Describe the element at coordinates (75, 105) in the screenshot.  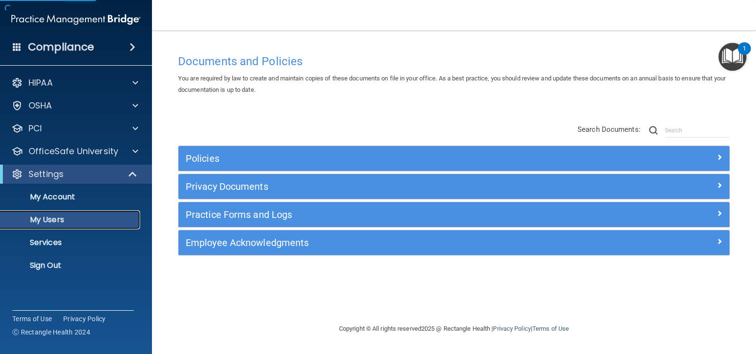
I see `a: OSHA` at that location.